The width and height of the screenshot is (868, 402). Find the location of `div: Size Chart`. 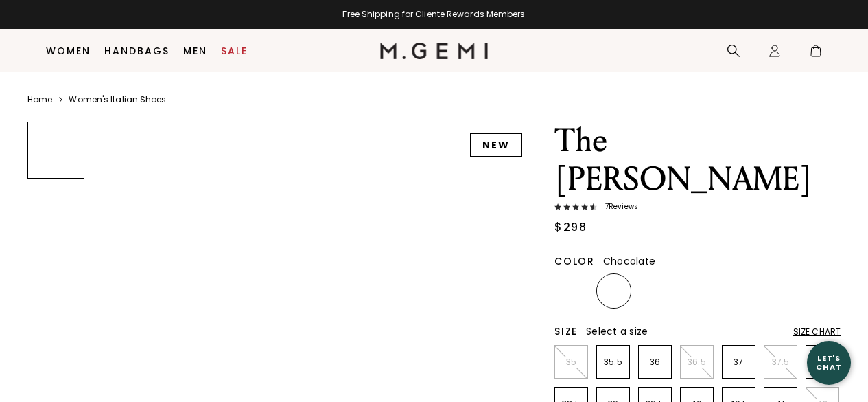

div: Size Chart is located at coordinates (816, 332).